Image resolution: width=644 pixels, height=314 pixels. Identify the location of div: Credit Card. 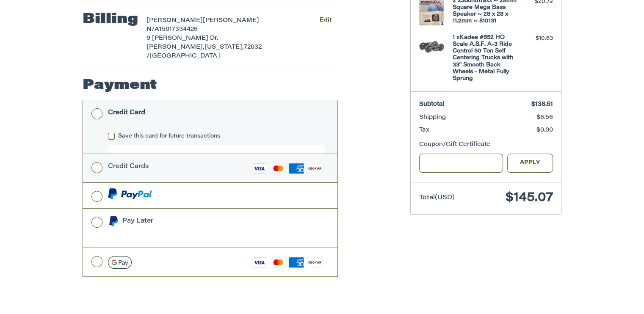
(127, 113).